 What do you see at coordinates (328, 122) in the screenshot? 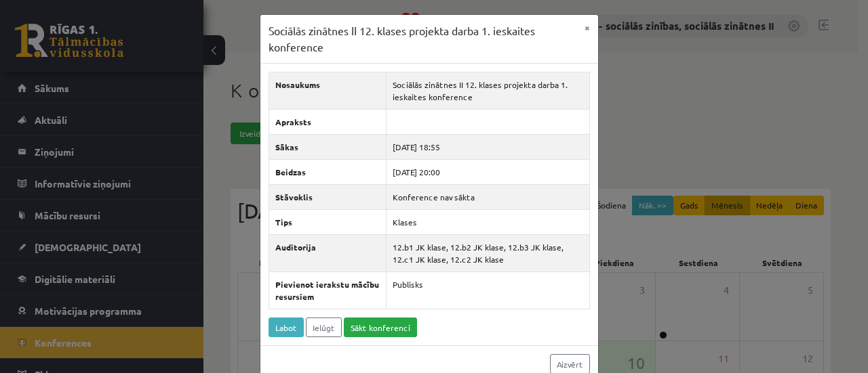
I see `th: Apraksts` at bounding box center [328, 122].